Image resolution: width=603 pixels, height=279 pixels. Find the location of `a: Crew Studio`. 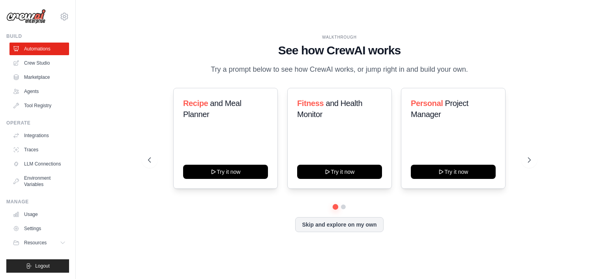

a: Crew Studio is located at coordinates (39, 63).